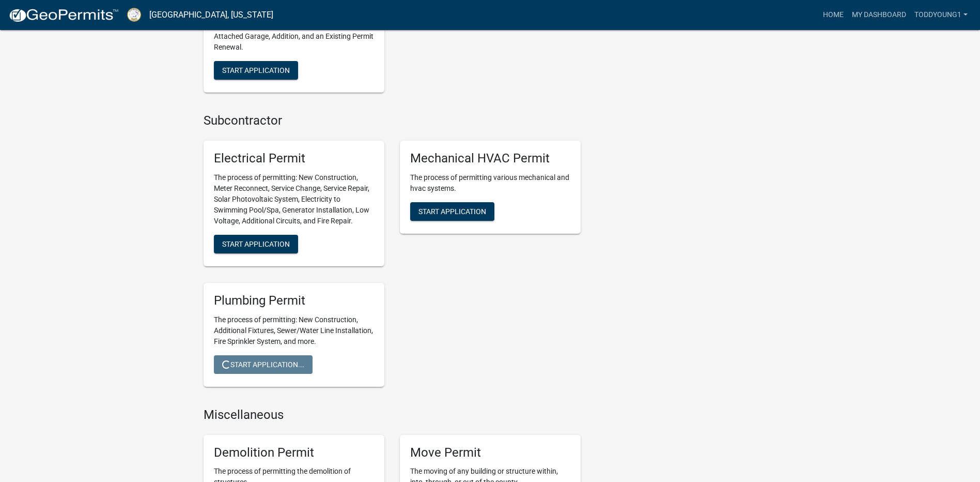  Describe the element at coordinates (294, 199) in the screenshot. I see `p: The process of permitting: New Construction, Meter Reconnect, Service Change, Service Repair, Sol...` at that location.